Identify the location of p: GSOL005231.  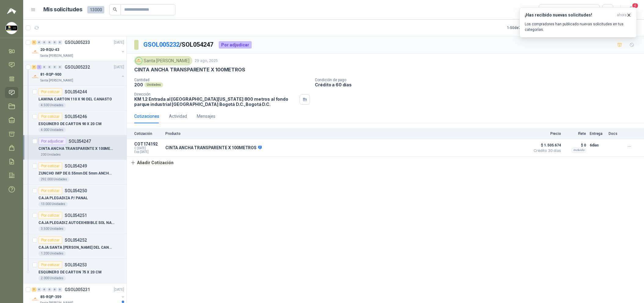
(77, 290).